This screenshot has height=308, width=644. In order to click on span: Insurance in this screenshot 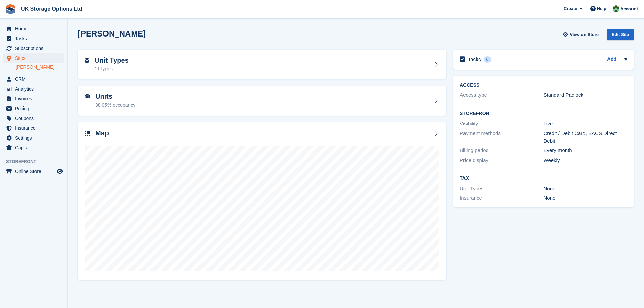, I will do `click(35, 128)`.